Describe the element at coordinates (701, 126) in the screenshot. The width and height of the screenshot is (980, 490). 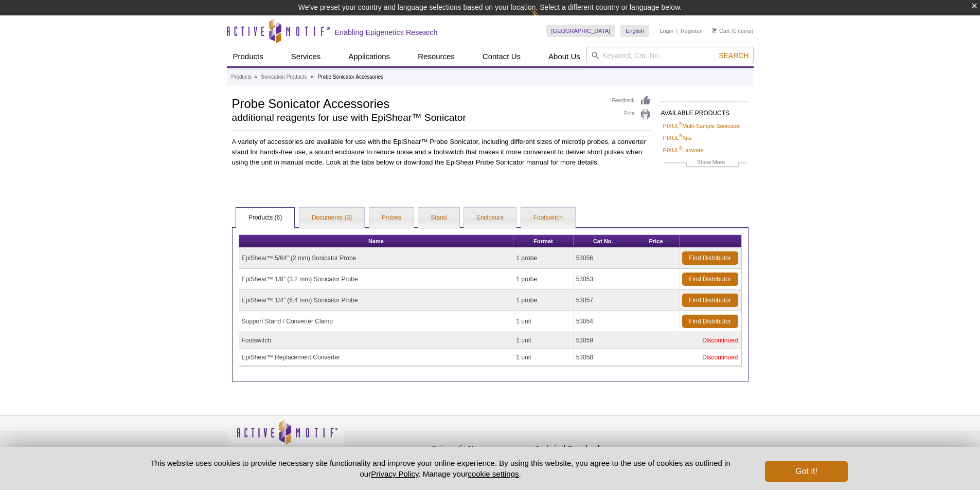
I see `a: PIXUL®Multi-Sample Sonicator` at that location.